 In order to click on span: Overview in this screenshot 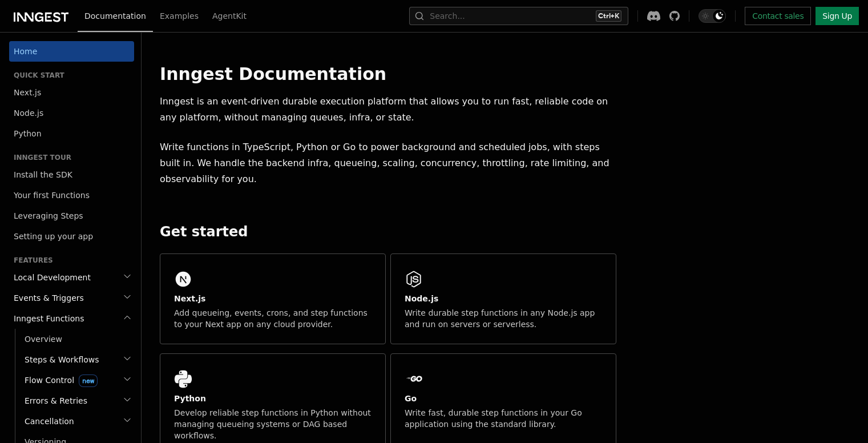, I will do `click(43, 339)`.